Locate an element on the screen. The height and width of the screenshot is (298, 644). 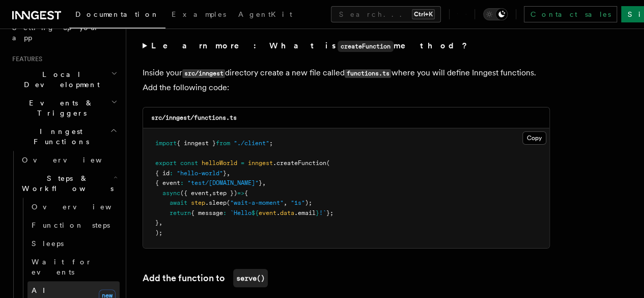
button: Toggle dark mode is located at coordinates (495, 14).